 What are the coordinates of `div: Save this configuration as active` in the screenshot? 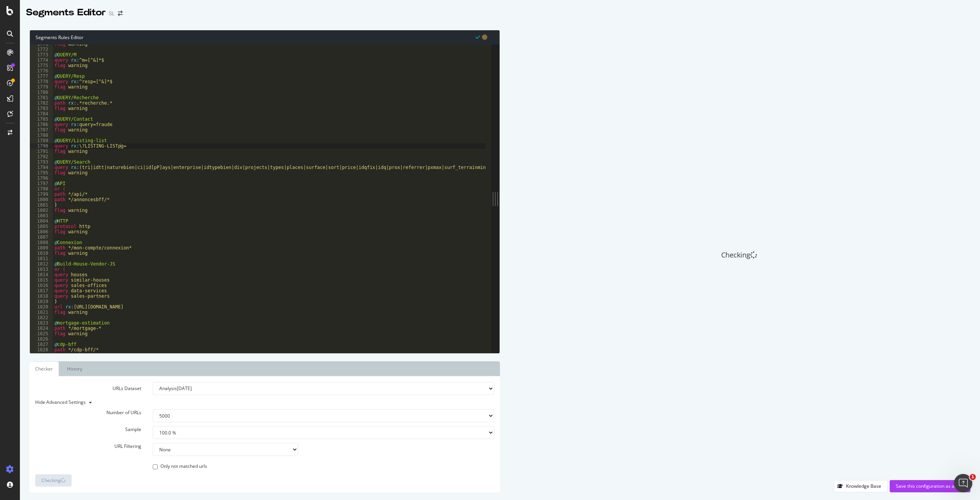 It's located at (930, 485).